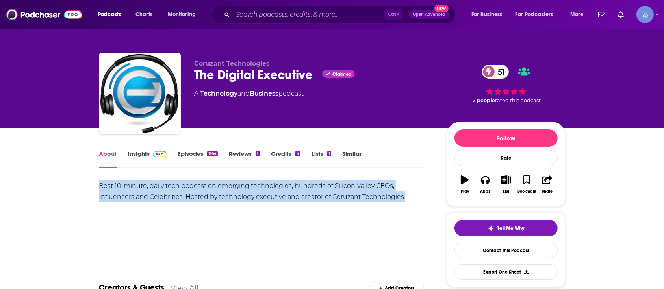  I want to click on div: Bookmark, so click(527, 192).